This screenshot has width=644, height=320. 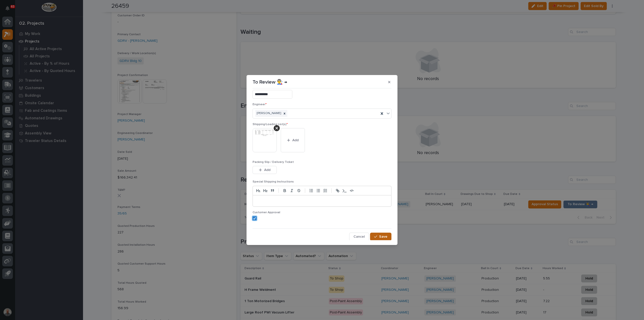 What do you see at coordinates (359, 237) in the screenshot?
I see `button: Cancel` at bounding box center [359, 237].